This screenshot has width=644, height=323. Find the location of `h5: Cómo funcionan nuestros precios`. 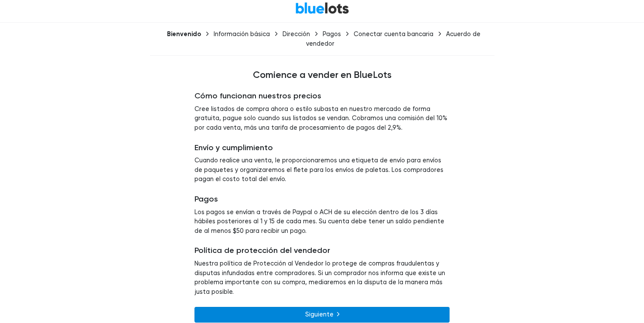

h5: Cómo funcionan nuestros precios is located at coordinates (322, 96).